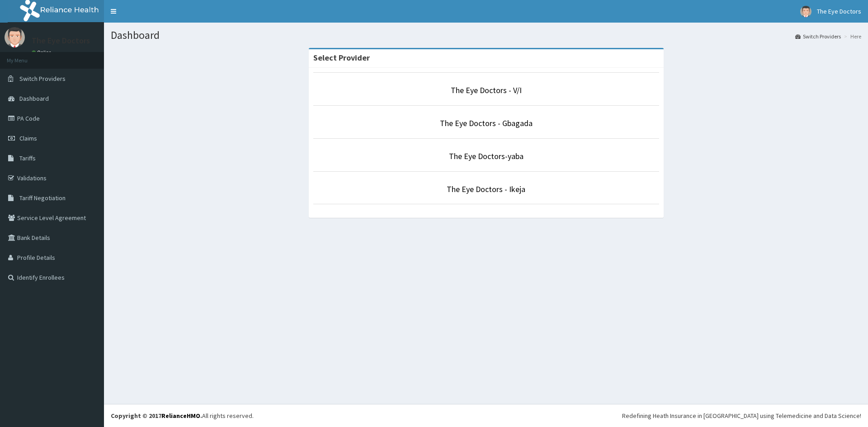 The image size is (868, 427). Describe the element at coordinates (486, 90) in the screenshot. I see `a: The Eye Doctors - V/I` at that location.